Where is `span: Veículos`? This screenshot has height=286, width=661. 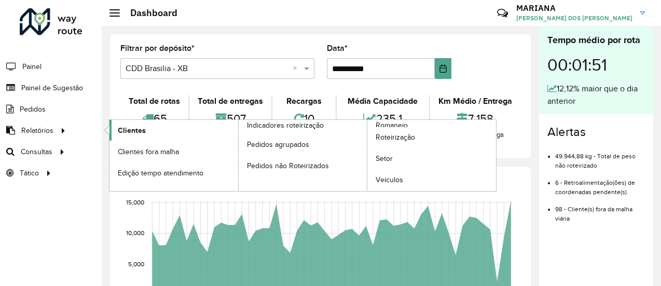 span: Veículos is located at coordinates (389, 180).